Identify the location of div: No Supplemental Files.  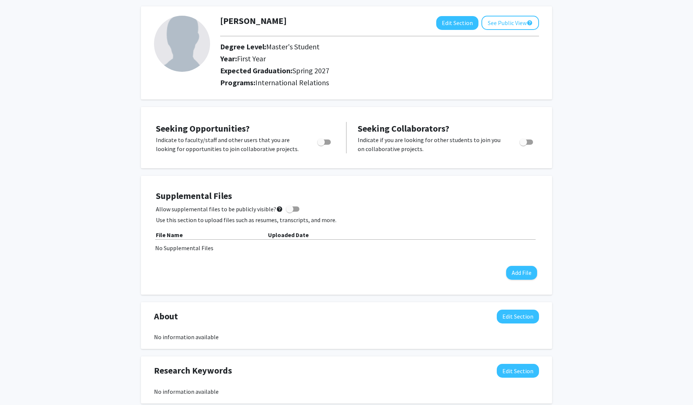
(346, 248).